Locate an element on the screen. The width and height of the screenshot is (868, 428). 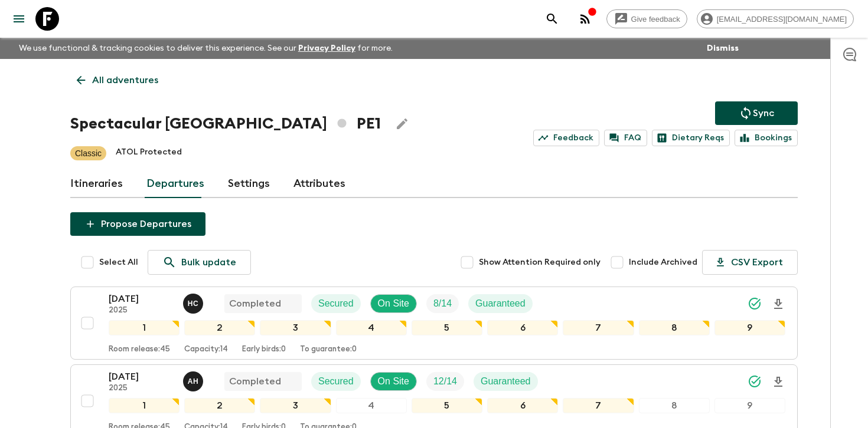
p: Classic is located at coordinates (88, 153).